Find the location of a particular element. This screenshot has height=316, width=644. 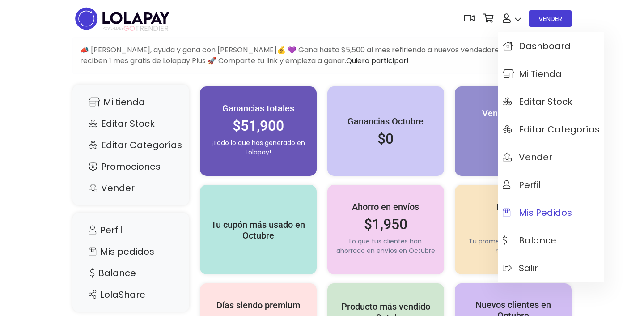

span: Editar Categorías is located at coordinates (551, 130).